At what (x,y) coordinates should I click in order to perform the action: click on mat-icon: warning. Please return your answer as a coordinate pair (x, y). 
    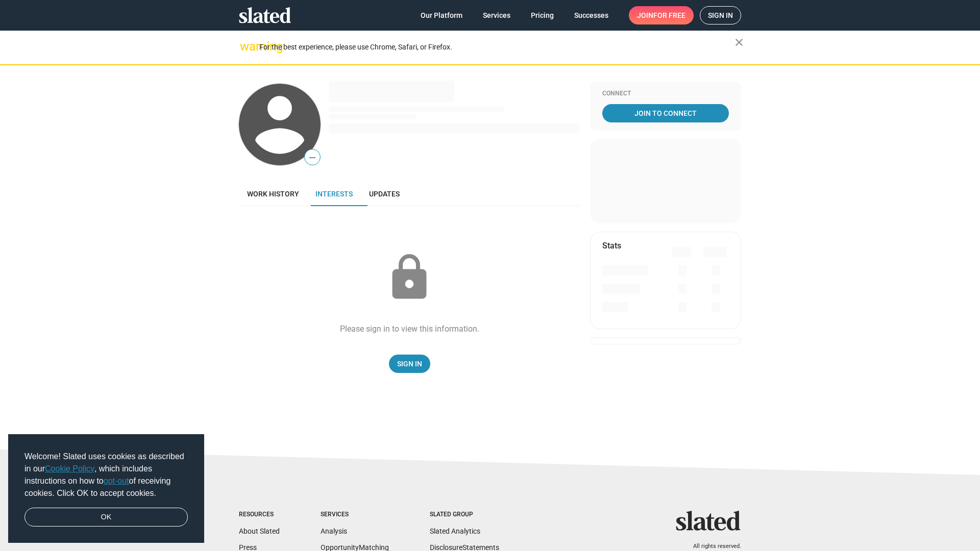
    Looking at the image, I should click on (246, 46).